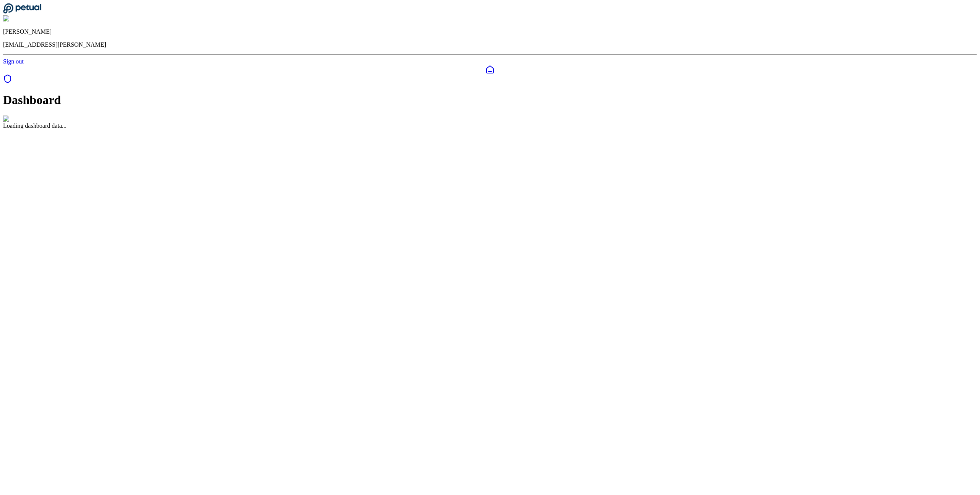 This screenshot has height=495, width=980. I want to click on div: Loading dashboard data..., so click(490, 126).